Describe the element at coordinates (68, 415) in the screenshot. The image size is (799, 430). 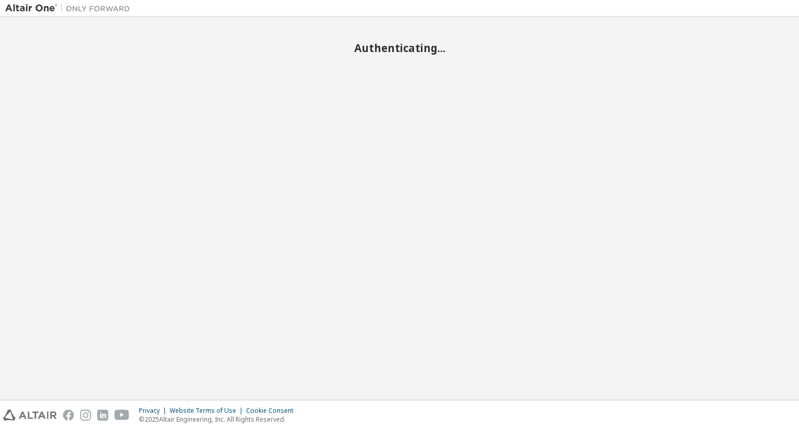
I see `img: facebook.svg` at that location.